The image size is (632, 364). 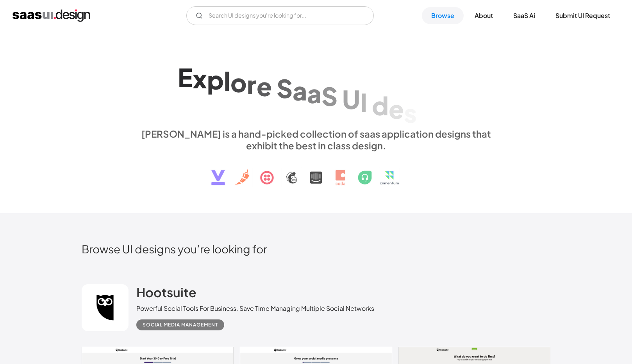 I want to click on div: o, so click(x=239, y=82).